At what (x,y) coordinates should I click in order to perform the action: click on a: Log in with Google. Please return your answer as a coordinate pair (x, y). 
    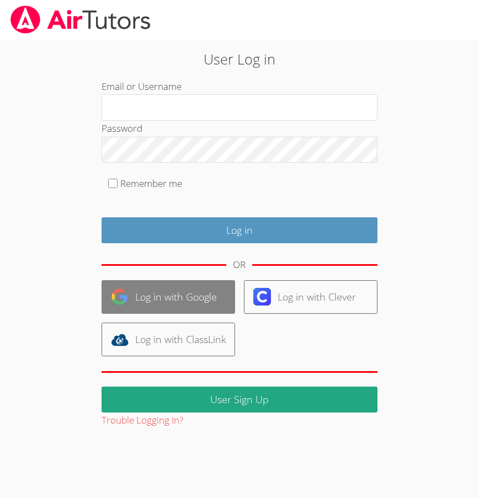
    Looking at the image, I should click on (168, 297).